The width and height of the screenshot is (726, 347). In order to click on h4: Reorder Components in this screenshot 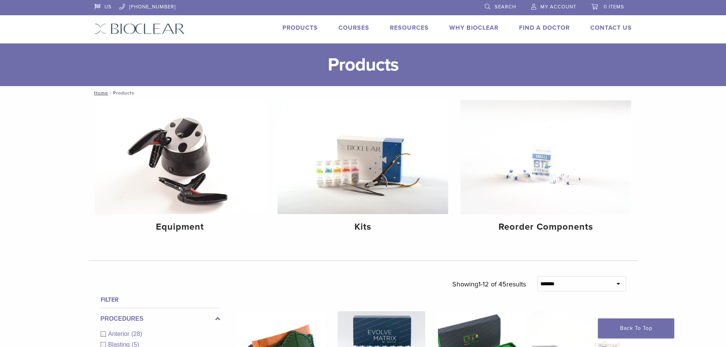, I will do `click(546, 227)`.